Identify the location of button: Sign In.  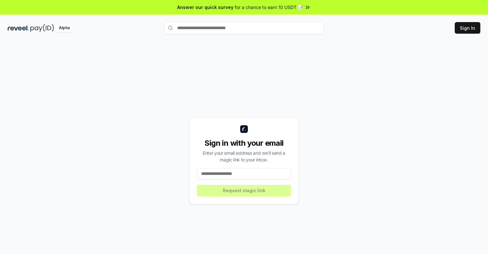
(468, 28).